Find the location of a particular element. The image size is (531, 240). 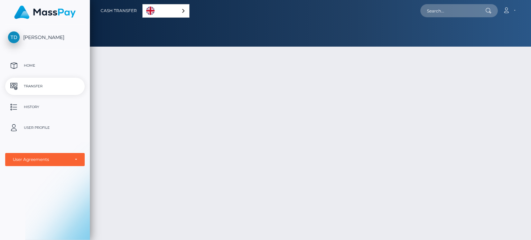

a: Cash Transfer is located at coordinates (119, 11).